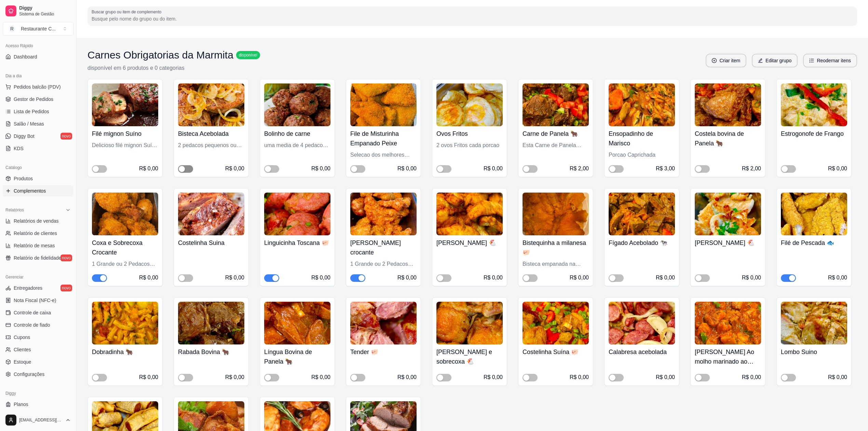 The height and width of the screenshot is (431, 868). What do you see at coordinates (34, 245) in the screenshot?
I see `span: Relatório de mesas` at bounding box center [34, 245].